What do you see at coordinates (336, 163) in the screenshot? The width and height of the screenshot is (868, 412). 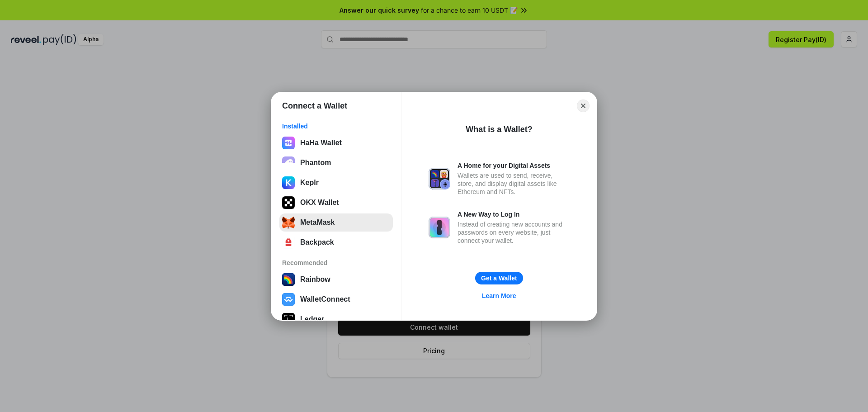 I see `button: Phantom` at bounding box center [336, 163].